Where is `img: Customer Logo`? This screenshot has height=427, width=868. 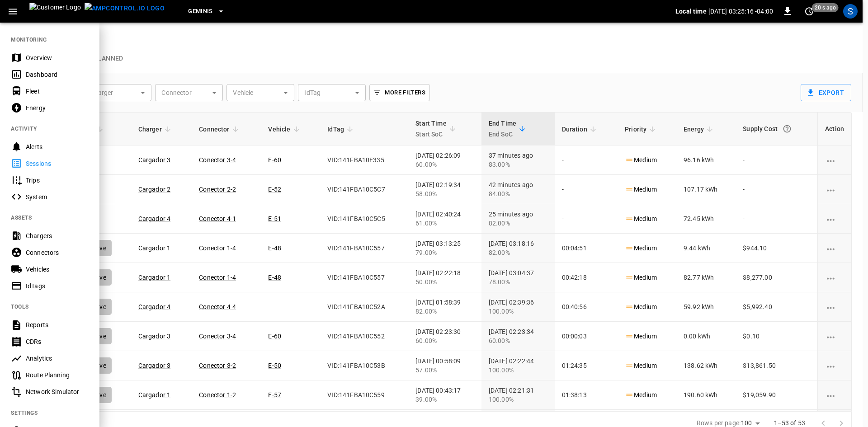 img: Customer Logo is located at coordinates (55, 11).